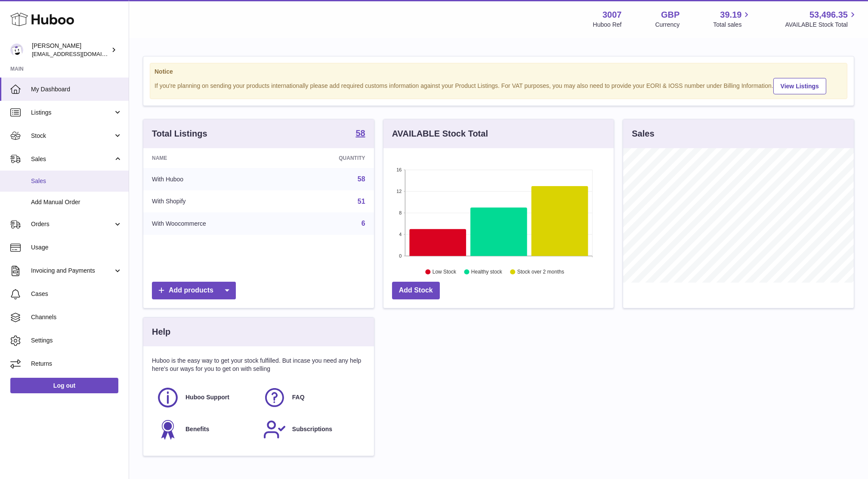 This screenshot has width=868, height=479. What do you see at coordinates (215, 202) in the screenshot?
I see `td: With Shopify` at bounding box center [215, 202].